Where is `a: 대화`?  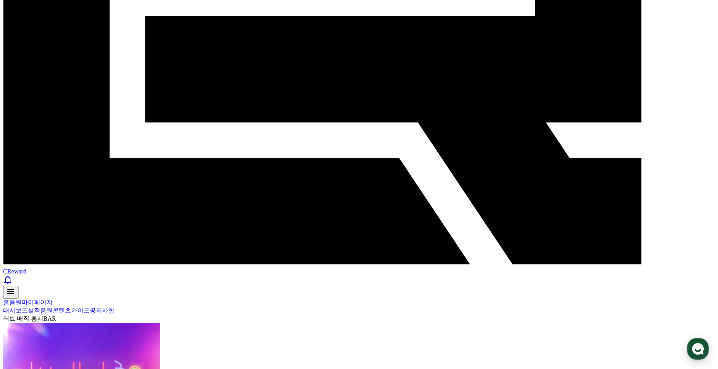 a: 대화 is located at coordinates (75, 255).